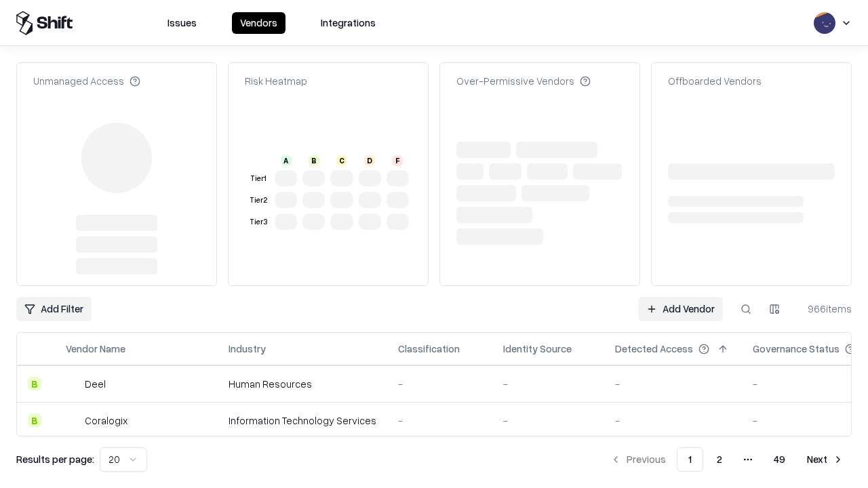 The image size is (868, 488). What do you see at coordinates (537, 348) in the screenshot?
I see `div: Identity Source` at bounding box center [537, 348].